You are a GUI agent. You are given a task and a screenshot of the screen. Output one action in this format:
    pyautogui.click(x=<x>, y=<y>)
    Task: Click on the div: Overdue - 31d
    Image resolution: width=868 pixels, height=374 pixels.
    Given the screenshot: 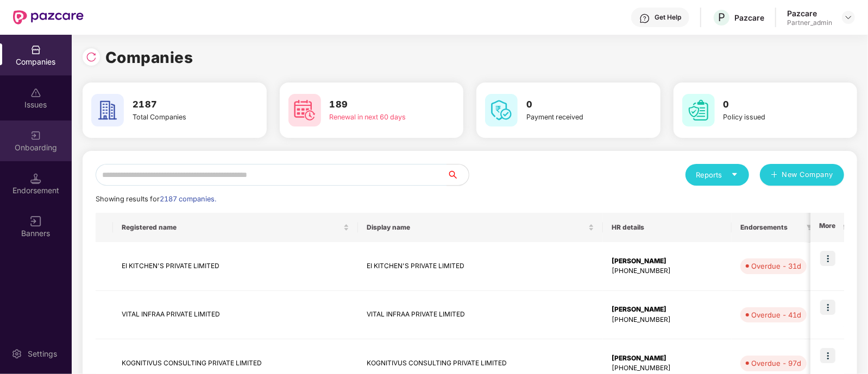 What is the action you would take?
    pyautogui.click(x=776, y=266)
    